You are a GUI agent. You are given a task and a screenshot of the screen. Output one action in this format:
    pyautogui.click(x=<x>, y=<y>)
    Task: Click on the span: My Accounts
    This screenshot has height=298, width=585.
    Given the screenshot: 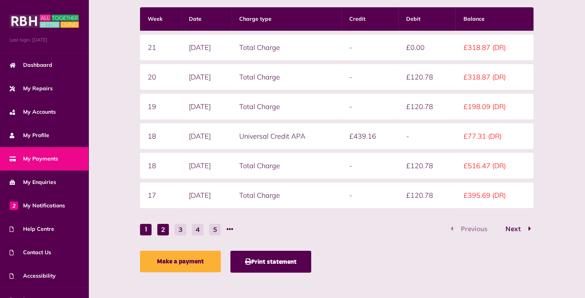 What is the action you would take?
    pyautogui.click(x=33, y=112)
    